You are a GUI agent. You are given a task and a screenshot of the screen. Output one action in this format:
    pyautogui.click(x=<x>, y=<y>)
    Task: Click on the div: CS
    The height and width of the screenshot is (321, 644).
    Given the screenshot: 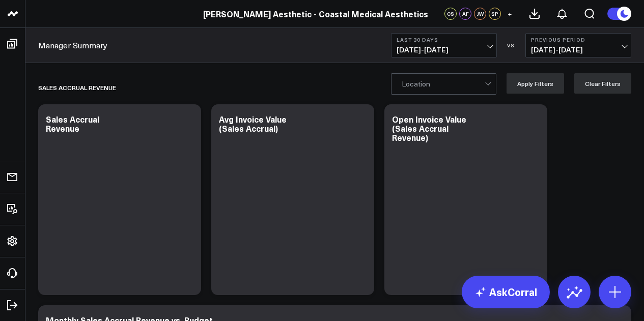 What is the action you would take?
    pyautogui.click(x=451, y=13)
    